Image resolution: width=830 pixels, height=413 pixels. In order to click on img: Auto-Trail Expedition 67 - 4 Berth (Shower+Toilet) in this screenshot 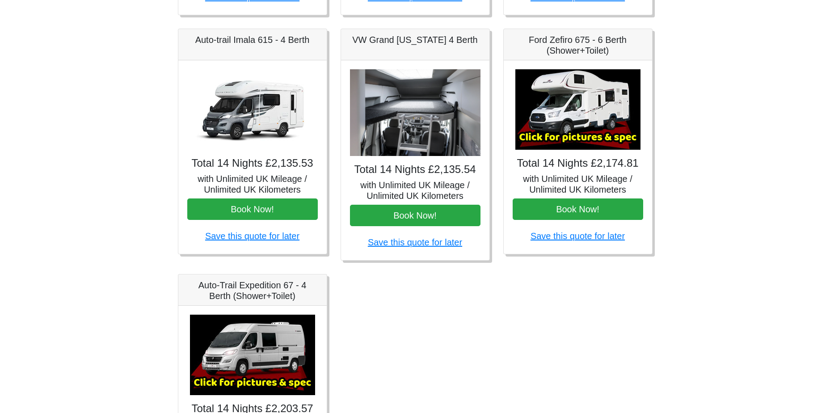, I will do `click(253, 355)`.